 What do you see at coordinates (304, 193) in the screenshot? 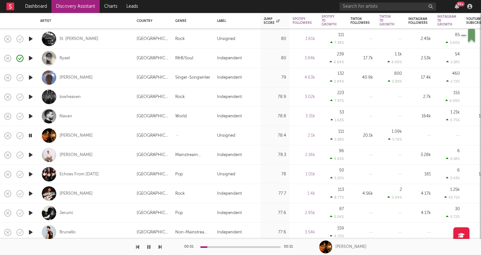
I see `div: 1.4k` at bounding box center [304, 193].